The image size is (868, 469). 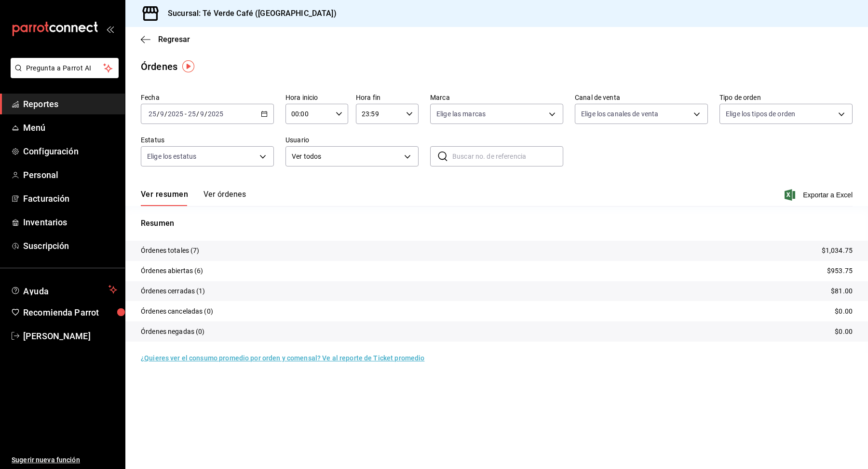 I want to click on span: Elige las marcas, so click(x=461, y=114).